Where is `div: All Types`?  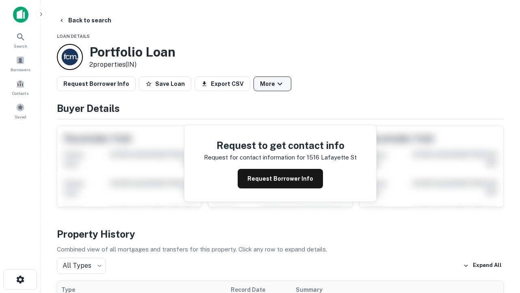 div: All Types is located at coordinates (81, 265).